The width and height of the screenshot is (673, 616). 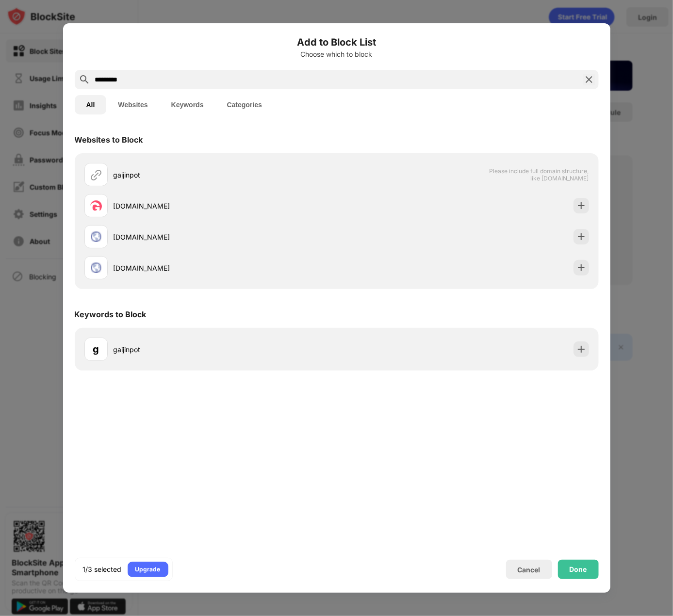 I want to click on h6: Add to Block List, so click(x=337, y=42).